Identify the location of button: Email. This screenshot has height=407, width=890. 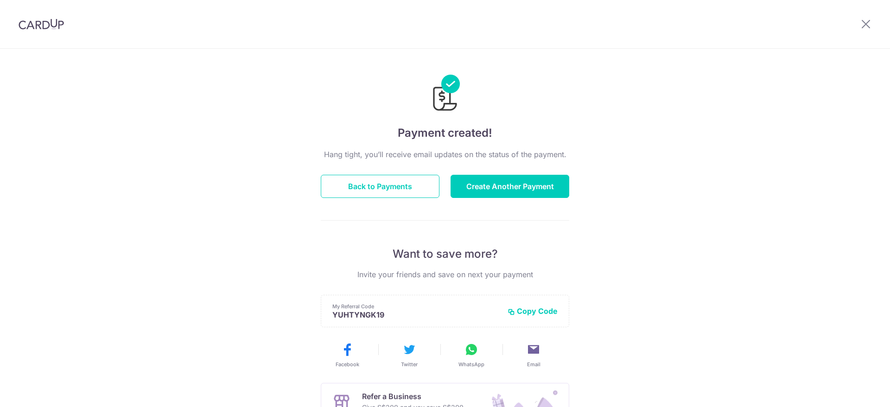
(533, 355).